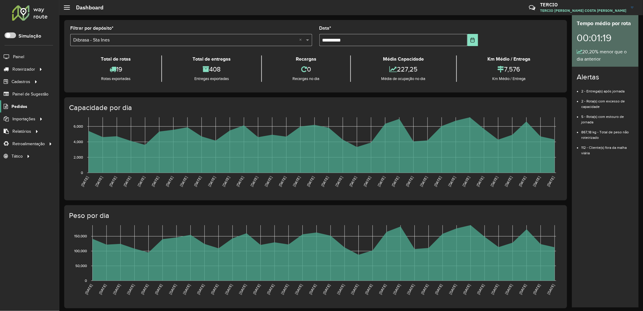 The height and width of the screenshot is (311, 643). I want to click on div: Média Capacidade, so click(404, 59).